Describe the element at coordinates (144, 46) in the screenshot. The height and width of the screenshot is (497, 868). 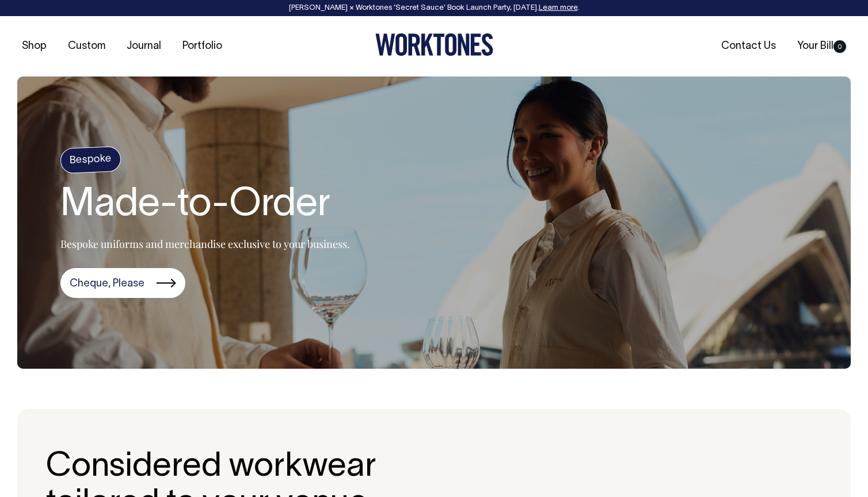
I see `a: Journal` at that location.